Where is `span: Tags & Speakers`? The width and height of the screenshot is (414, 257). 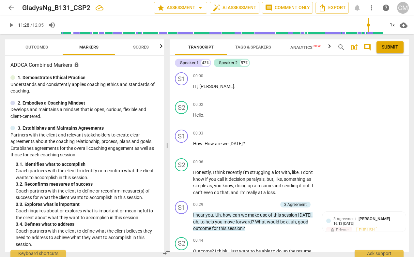 span: Tags & Speakers is located at coordinates (253, 47).